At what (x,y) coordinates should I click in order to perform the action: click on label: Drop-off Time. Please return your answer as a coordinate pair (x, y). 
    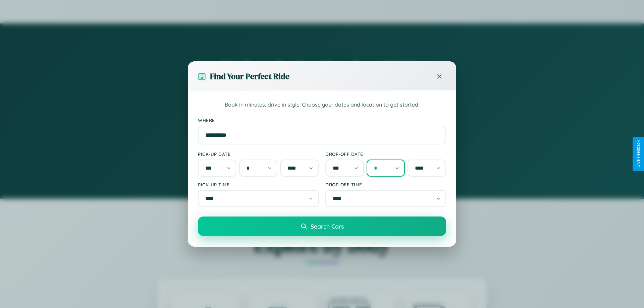
    Looking at the image, I should click on (386, 185).